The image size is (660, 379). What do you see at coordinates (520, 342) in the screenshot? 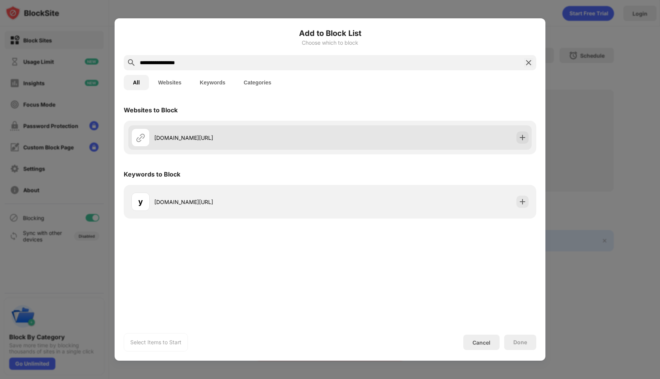
I see `div: Done` at bounding box center [520, 342].